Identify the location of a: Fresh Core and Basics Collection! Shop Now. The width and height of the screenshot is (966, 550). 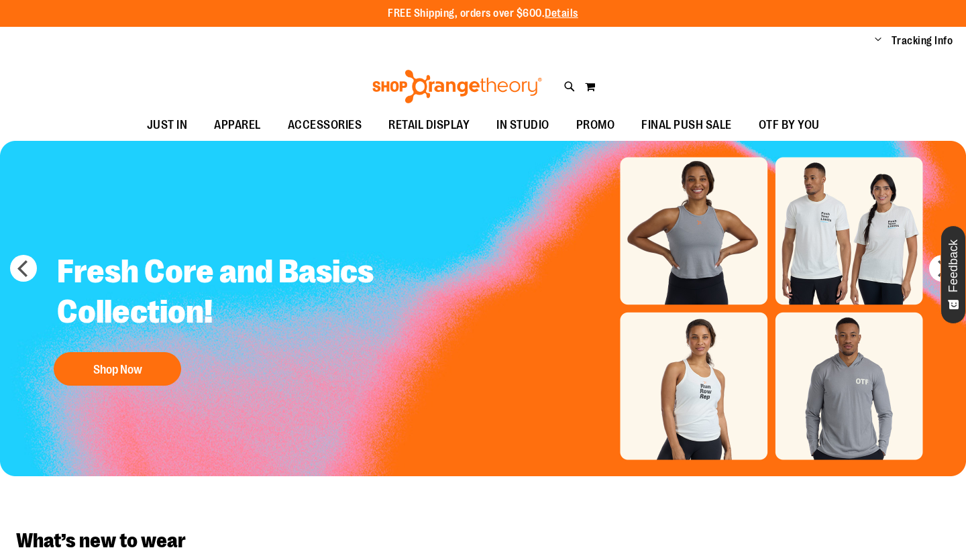
(216, 317).